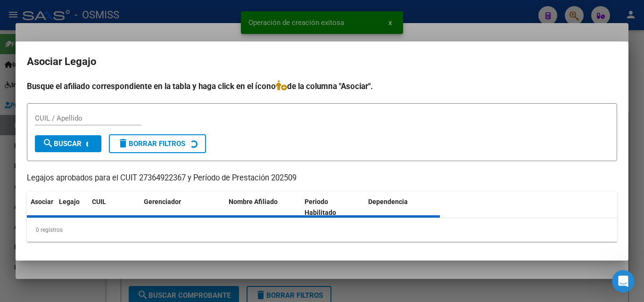 Image resolution: width=644 pixels, height=302 pixels. What do you see at coordinates (320, 207) in the screenshot?
I see `span: Periodo Habilitado` at bounding box center [320, 207].